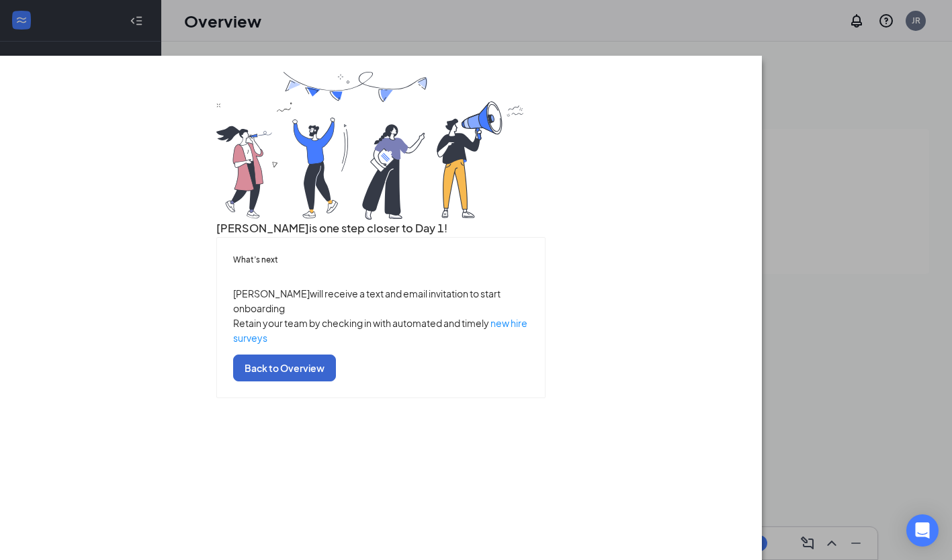 This screenshot has height=560, width=952. I want to click on p: Retain your team by checking in with automated and timely, so click(381, 331).